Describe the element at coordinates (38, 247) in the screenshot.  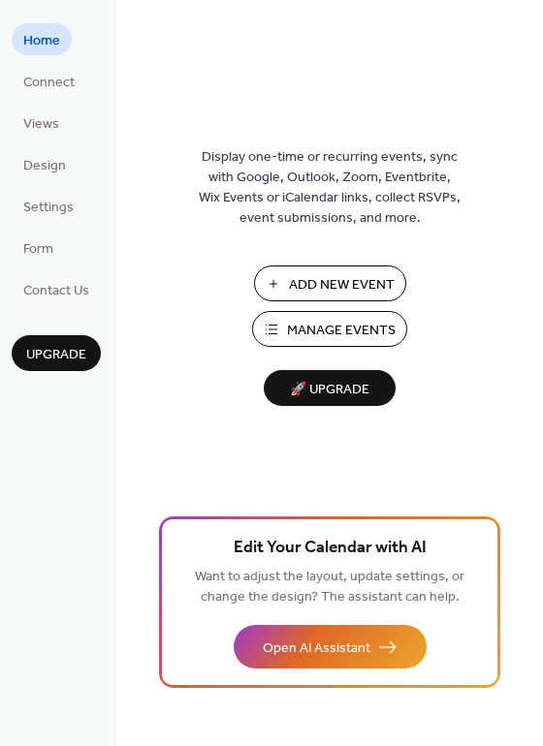
I see `a: Form` at that location.